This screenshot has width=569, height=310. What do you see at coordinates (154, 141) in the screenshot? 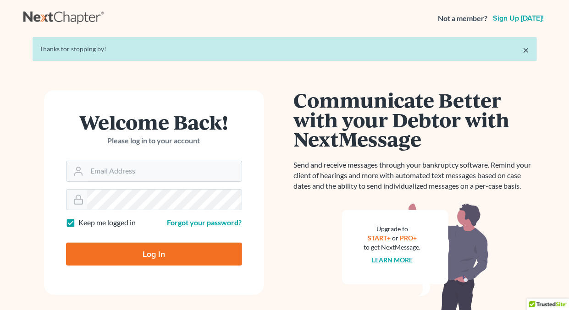
I see `p: Please log in to your account` at bounding box center [154, 141].